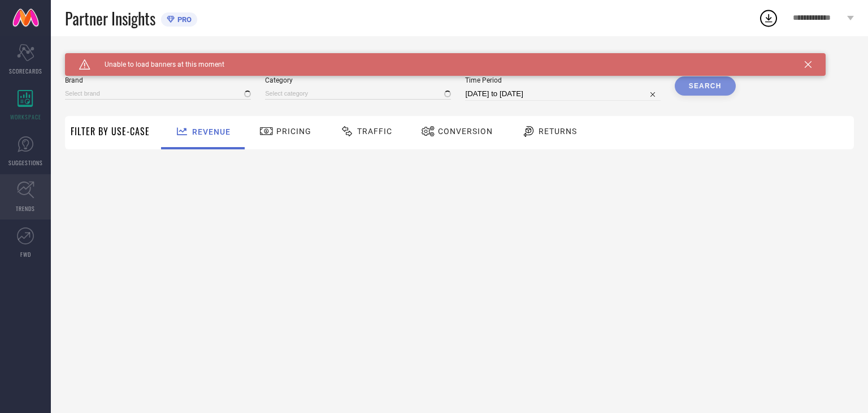 The width and height of the screenshot is (868, 413). What do you see at coordinates (110, 18) in the screenshot?
I see `span: Partner Insights` at bounding box center [110, 18].